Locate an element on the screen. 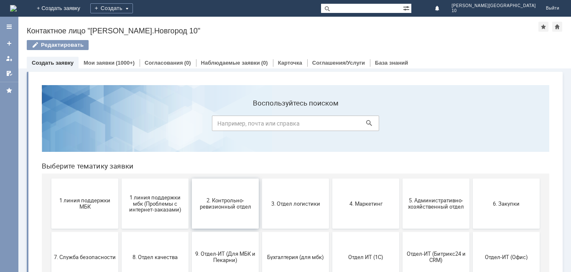  a: Мои согласования is located at coordinates (9, 74).